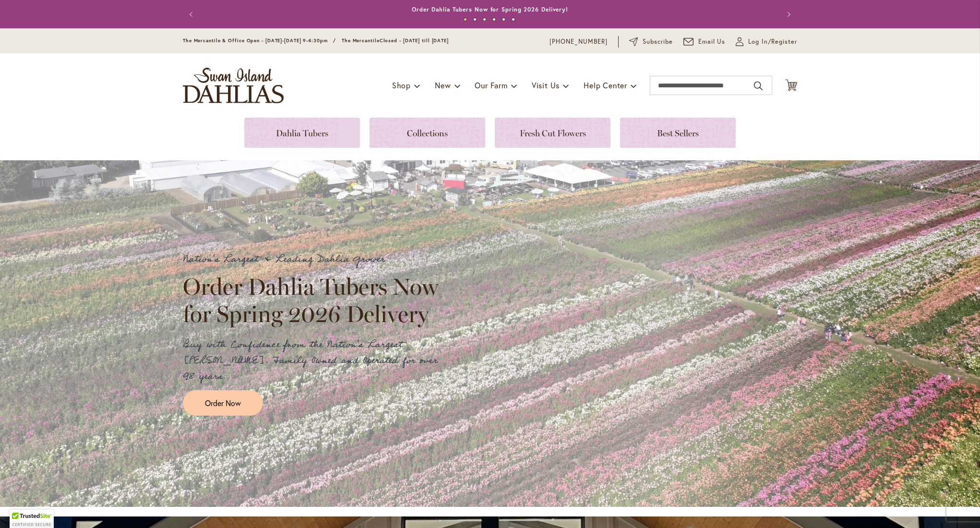 This screenshot has width=980, height=528. I want to click on a: store logo, so click(233, 86).